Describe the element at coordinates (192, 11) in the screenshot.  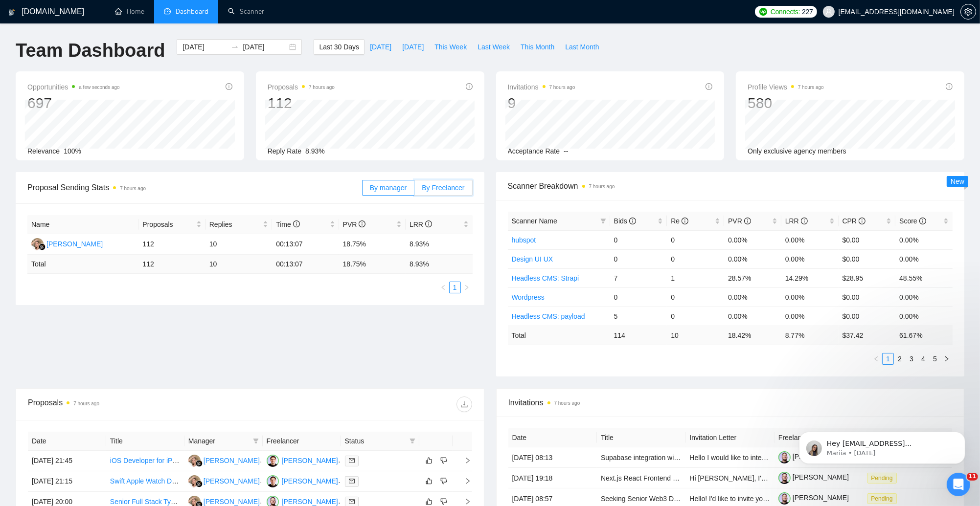
I see `span: Dashboard` at that location.